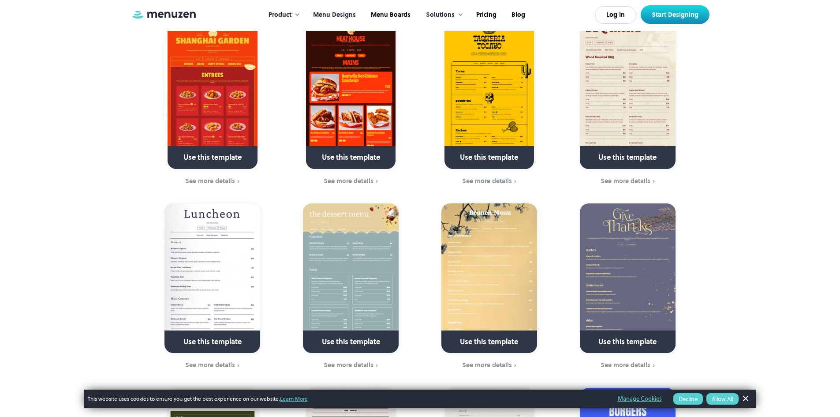 Image resolution: width=840 pixels, height=417 pixels. Describe the element at coordinates (746, 399) in the screenshot. I see `a: Dismiss Banner` at that location.